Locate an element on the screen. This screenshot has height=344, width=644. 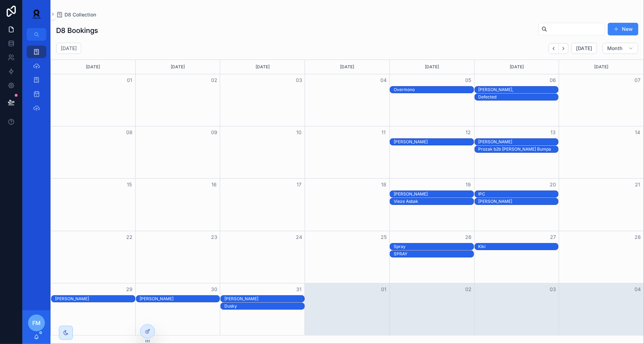
button: 16 is located at coordinates (214, 185).